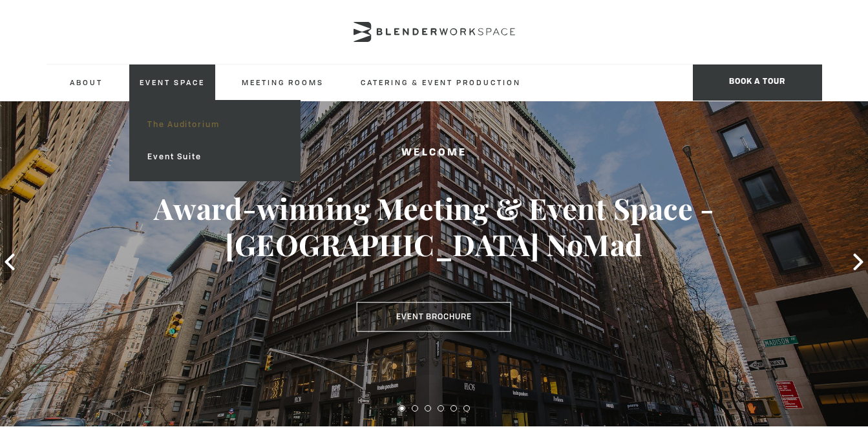  Describe the element at coordinates (172, 82) in the screenshot. I see `a: Event Space` at that location.